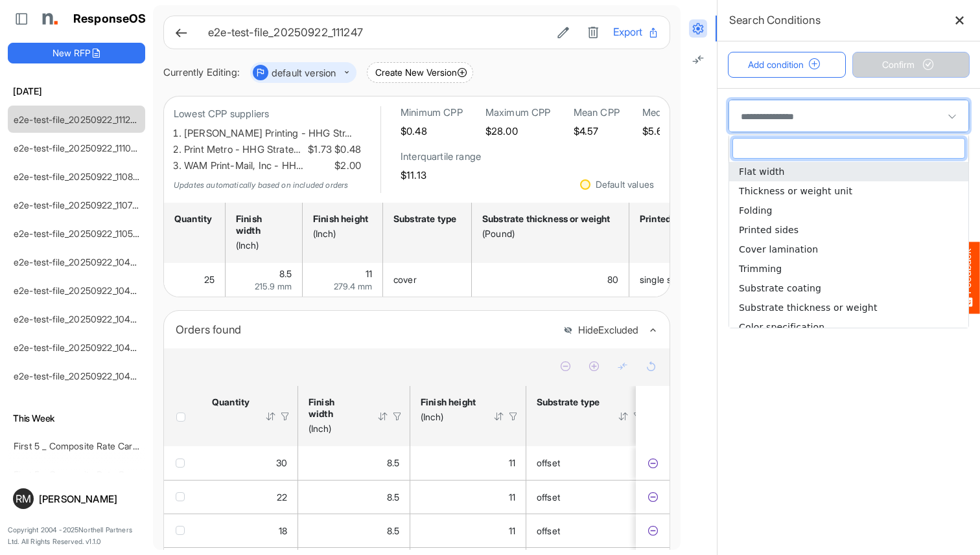  What do you see at coordinates (283, 531) in the screenshot?
I see `span: 18` at bounding box center [283, 531].